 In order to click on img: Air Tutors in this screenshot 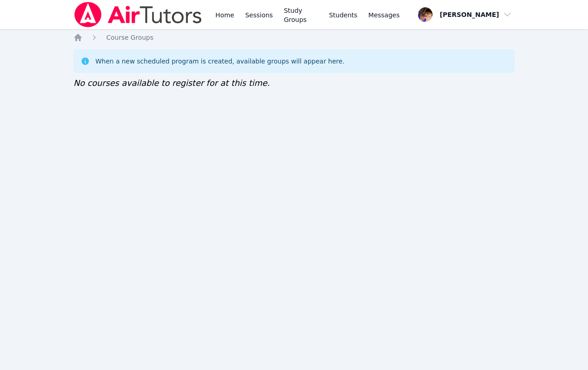, I will do `click(137, 15)`.